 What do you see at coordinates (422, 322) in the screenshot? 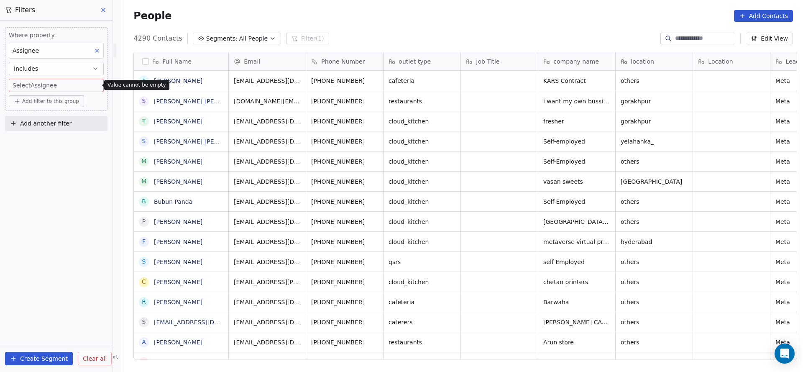
I see `span: caterers` at bounding box center [422, 322].